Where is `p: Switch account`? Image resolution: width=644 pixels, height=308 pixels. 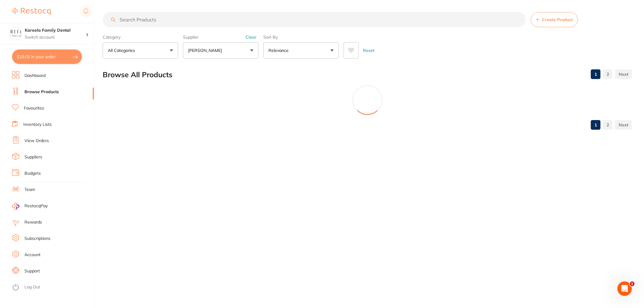 p: Switch account is located at coordinates (55, 38).